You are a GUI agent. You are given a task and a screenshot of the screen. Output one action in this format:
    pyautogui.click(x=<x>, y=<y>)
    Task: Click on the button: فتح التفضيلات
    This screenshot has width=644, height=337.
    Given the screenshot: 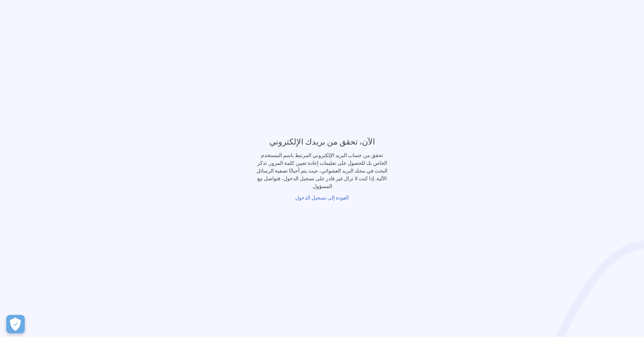 What is the action you would take?
    pyautogui.click(x=15, y=324)
    